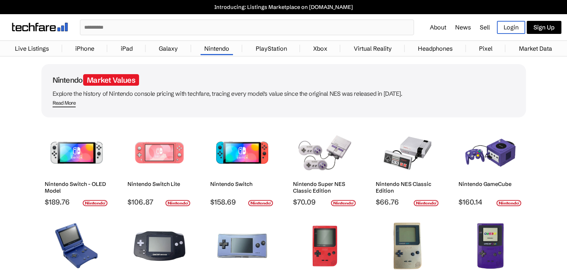 Image resolution: width=567 pixels, height=272 pixels. I want to click on a: Sign Up, so click(544, 27).